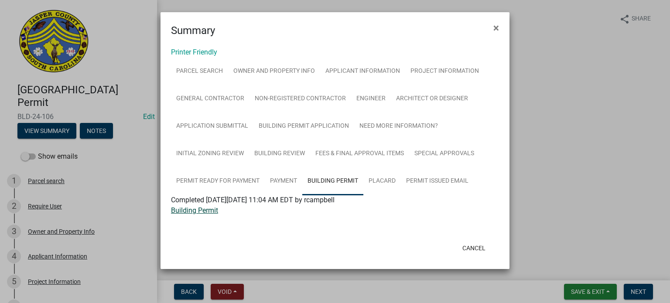  What do you see at coordinates (382, 181) in the screenshot?
I see `a: Placard` at bounding box center [382, 181].